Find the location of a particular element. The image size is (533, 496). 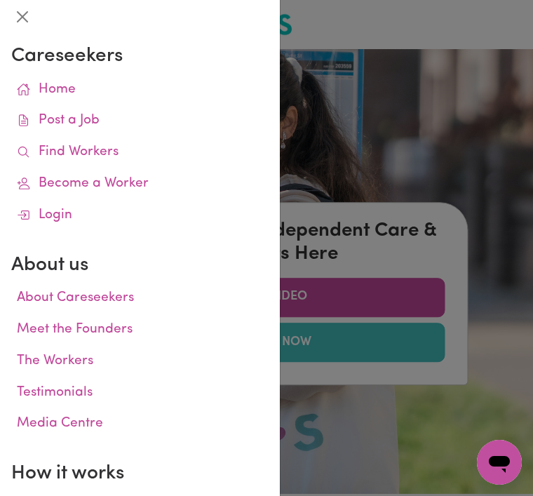

a: Testimonials is located at coordinates (140, 393).